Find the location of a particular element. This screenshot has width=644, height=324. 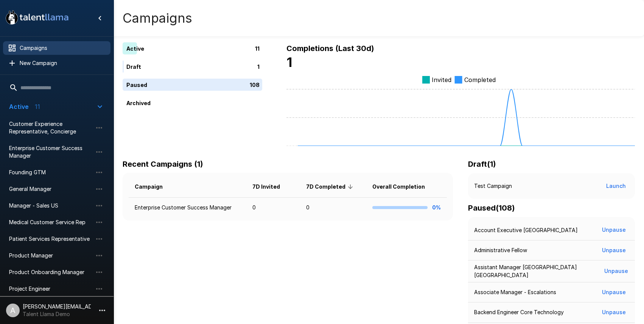

b: 1 is located at coordinates (289, 62).